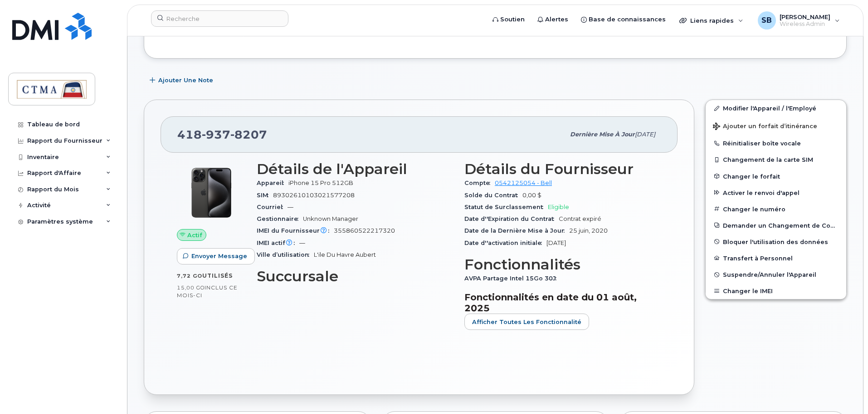 Image resolution: width=868 pixels, height=414 pixels. I want to click on span: Activer le renvoi d'appel, so click(761, 192).